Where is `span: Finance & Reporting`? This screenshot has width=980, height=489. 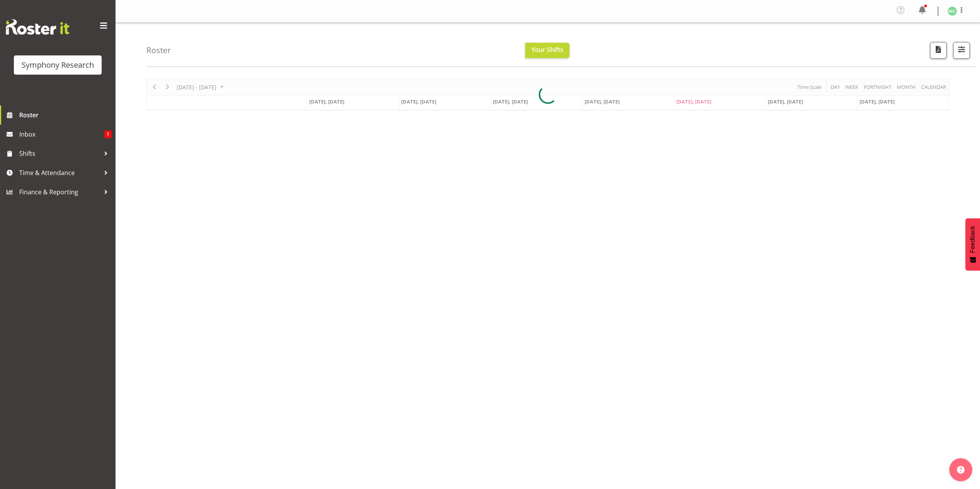 span: Finance & Reporting is located at coordinates (60, 192).